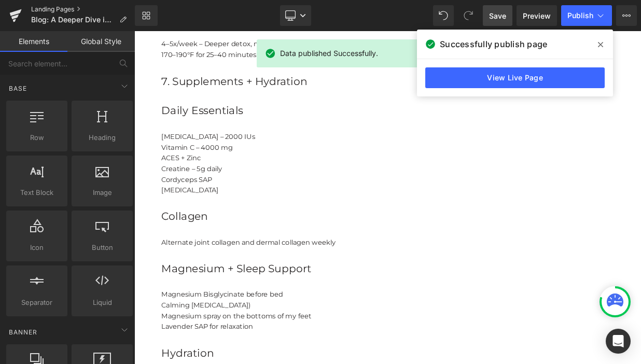 This screenshot has width=641, height=364. What do you see at coordinates (141, 261) in the screenshot?
I see `span: Alternate joint collagen and dermal collagen weekly` at bounding box center [141, 261].